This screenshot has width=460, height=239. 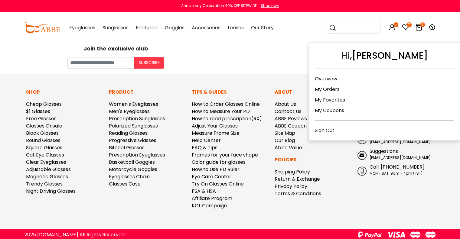 What do you see at coordinates (132, 162) in the screenshot?
I see `a: Basketball Goggles` at bounding box center [132, 162].